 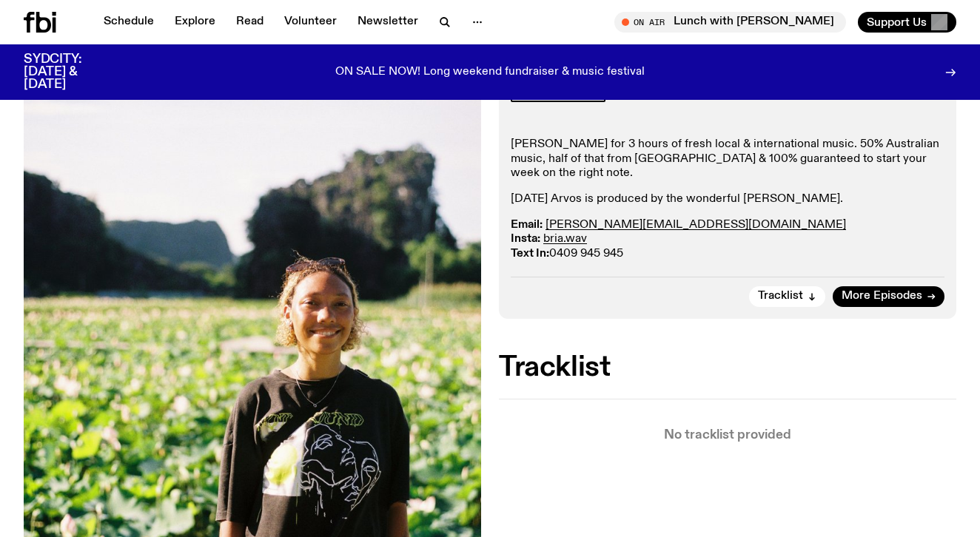 I want to click on strong: Insta:, so click(x=526, y=239).